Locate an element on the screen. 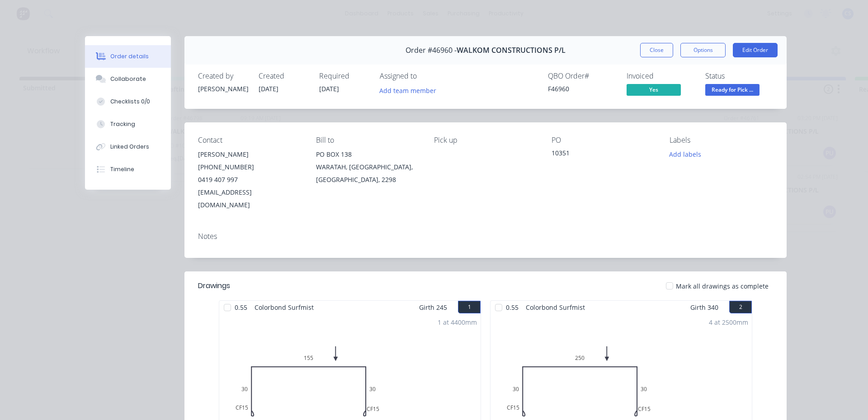 This screenshot has height=420, width=868. button: Close is located at coordinates (657, 50).